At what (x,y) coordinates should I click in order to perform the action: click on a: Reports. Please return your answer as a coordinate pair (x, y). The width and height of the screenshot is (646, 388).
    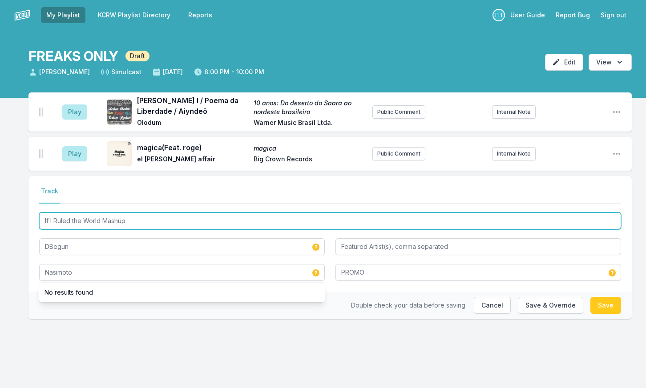
    Looking at the image, I should click on (200, 15).